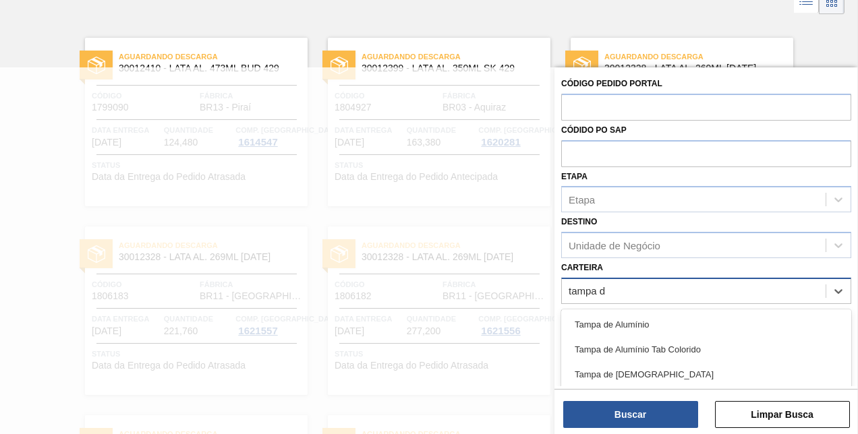 The height and width of the screenshot is (434, 858). What do you see at coordinates (451, 68) in the screenshot?
I see `span: 30012399 - LATA AL. 350ML SK 429` at bounding box center [451, 68].